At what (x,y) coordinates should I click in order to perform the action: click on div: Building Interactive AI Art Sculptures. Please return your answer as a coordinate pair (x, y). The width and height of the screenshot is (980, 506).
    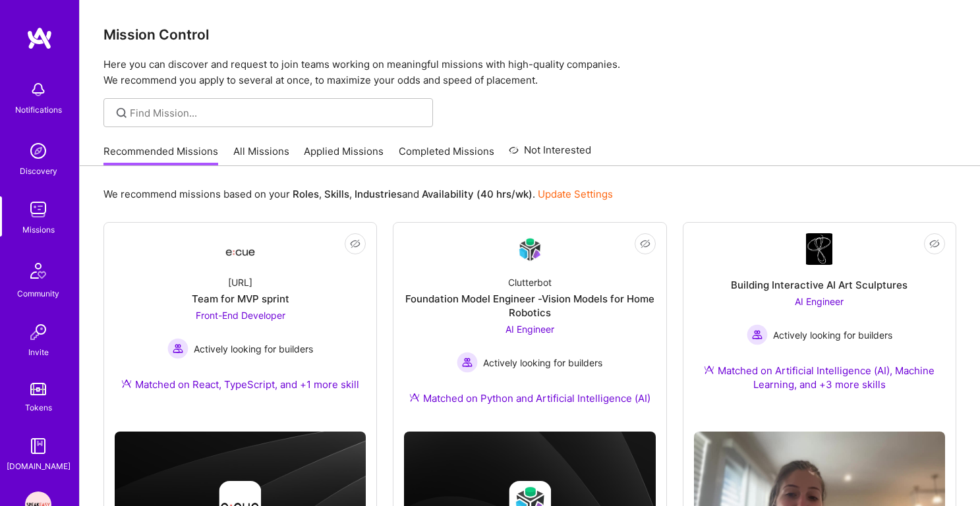
    Looking at the image, I should click on (819, 284).